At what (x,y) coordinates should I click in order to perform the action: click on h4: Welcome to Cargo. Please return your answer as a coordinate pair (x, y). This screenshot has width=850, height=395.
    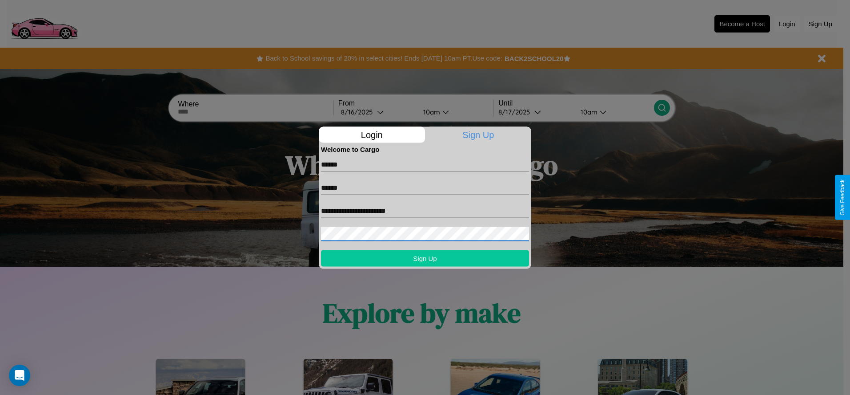
    Looking at the image, I should click on (425, 149).